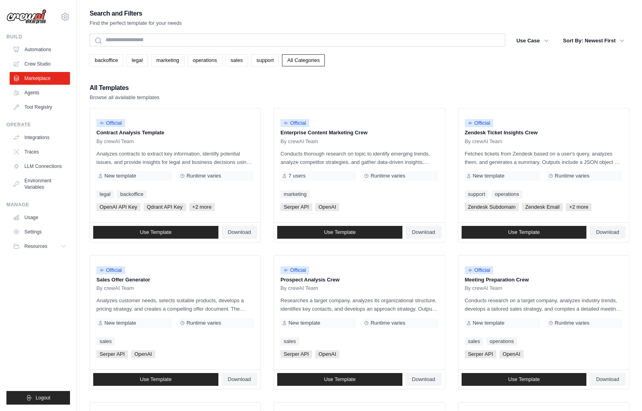 This screenshot has height=411, width=642. Describe the element at coordinates (26, 17) in the screenshot. I see `img: Logo` at that location.